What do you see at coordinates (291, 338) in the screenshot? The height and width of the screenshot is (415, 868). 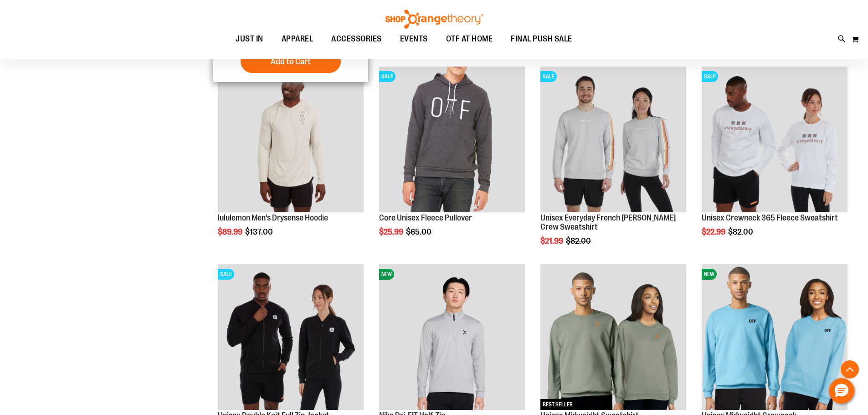 I see `a: Product image for Unisex Double Knit Full Zip JacketSALE` at bounding box center [291, 338].